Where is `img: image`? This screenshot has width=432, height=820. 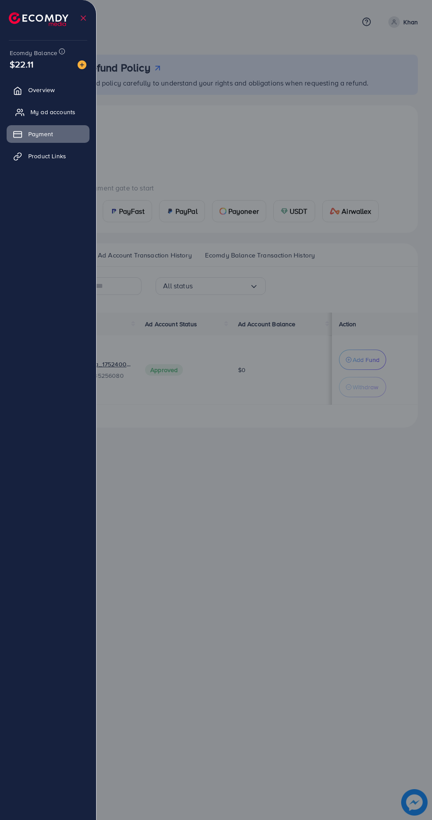 img: image is located at coordinates (82, 65).